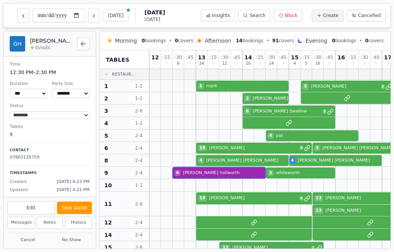  Describe the element at coordinates (18, 182) in the screenshot. I see `span: Created` at that location.